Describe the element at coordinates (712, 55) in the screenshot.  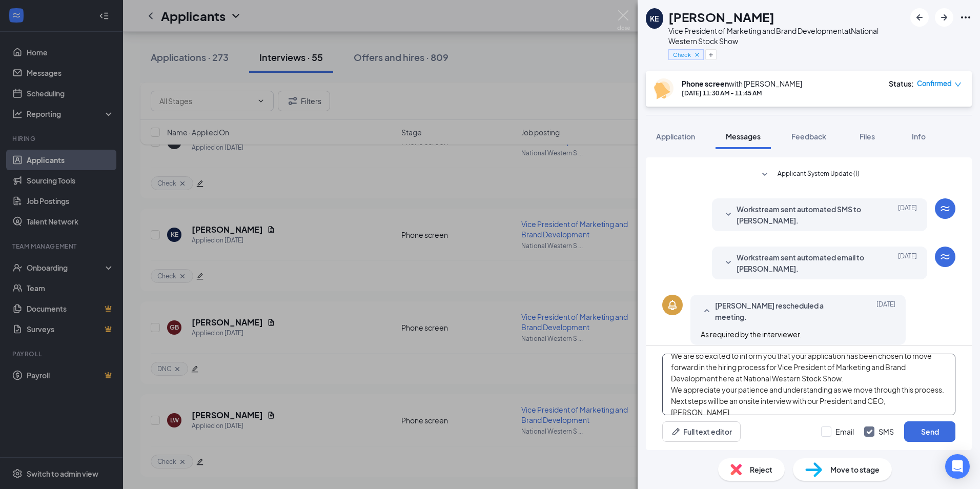
I see `svg: Plus` at that location.